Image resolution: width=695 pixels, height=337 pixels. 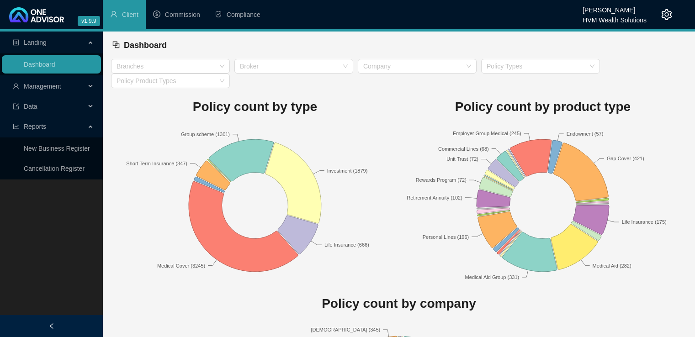 I want to click on span: setting, so click(x=667, y=15).